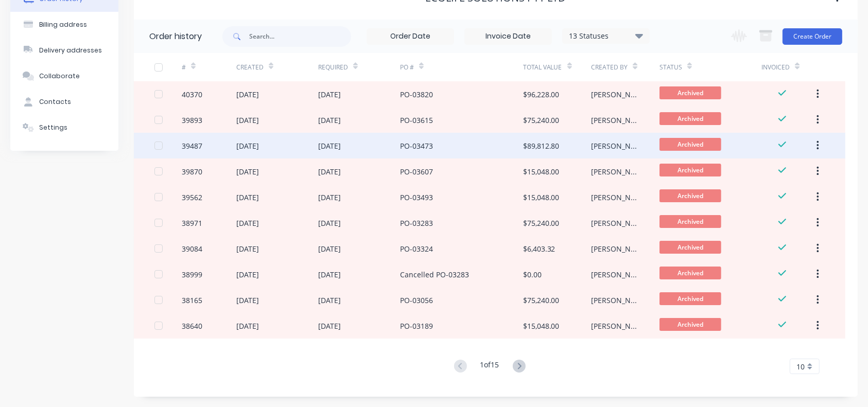  I want to click on div: Order history, so click(176, 37).